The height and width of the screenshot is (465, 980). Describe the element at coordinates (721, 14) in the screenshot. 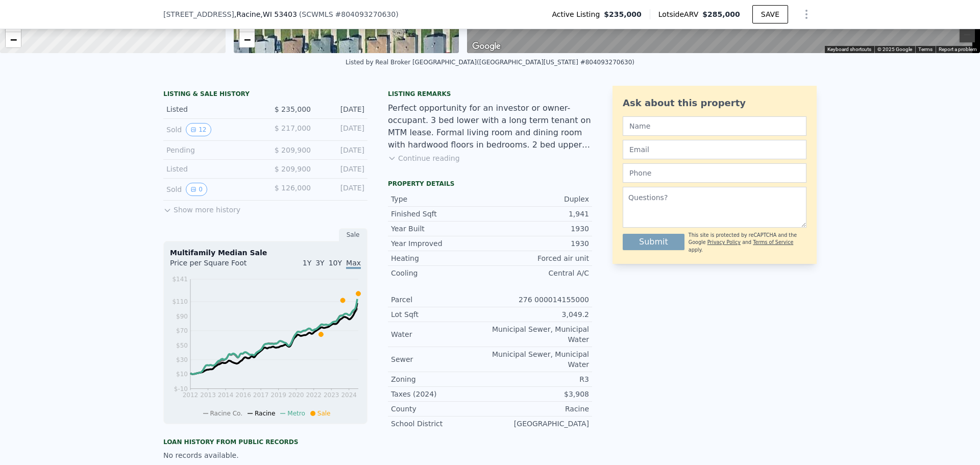

I see `span: $285,000` at that location.